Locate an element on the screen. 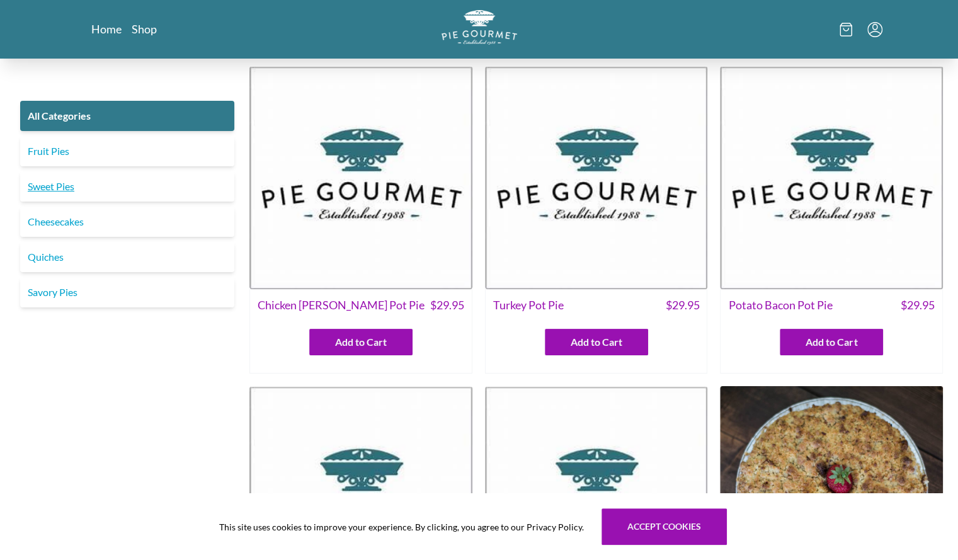 The height and width of the screenshot is (560, 958). a: Turkey Pot Pie is located at coordinates (596, 177).